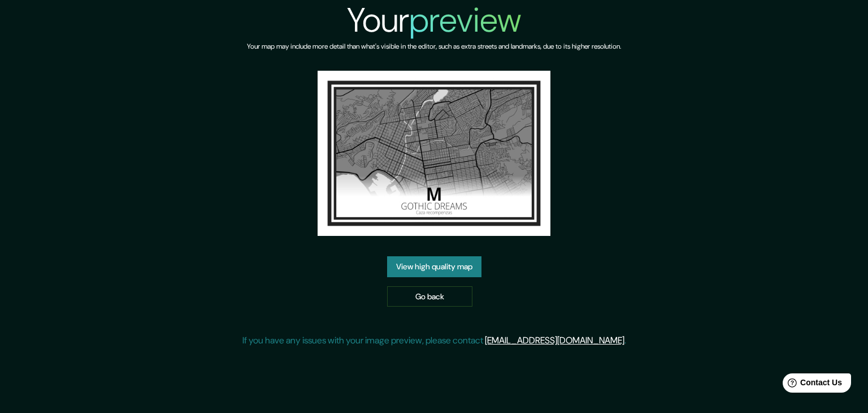  What do you see at coordinates (54, 13) in the screenshot?
I see `span: Contact Us` at bounding box center [54, 13].